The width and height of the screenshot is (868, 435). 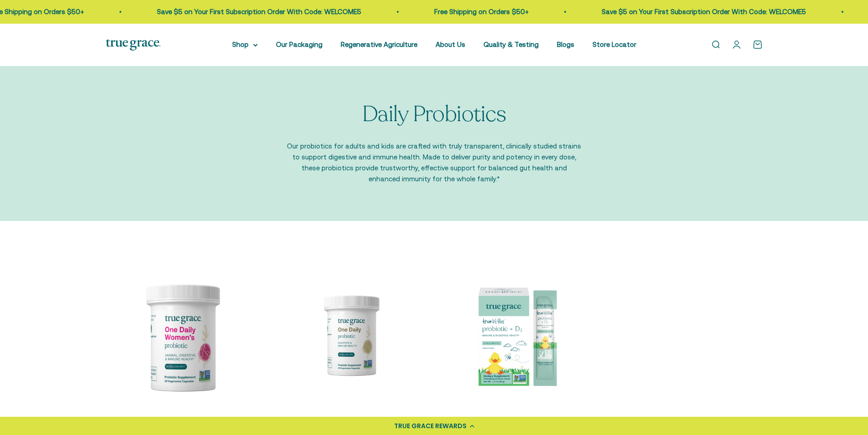 What do you see at coordinates (434, 114) in the screenshot?
I see `p: Daily Probiotics` at bounding box center [434, 114].